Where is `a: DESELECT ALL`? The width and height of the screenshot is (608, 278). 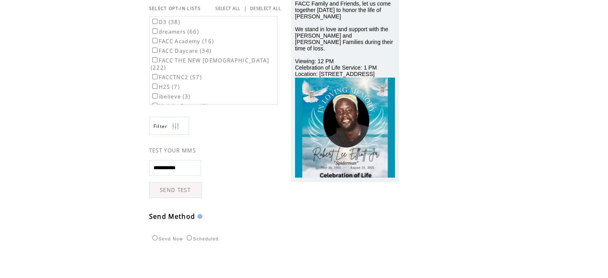 a: DESELECT ALL is located at coordinates (265, 8).